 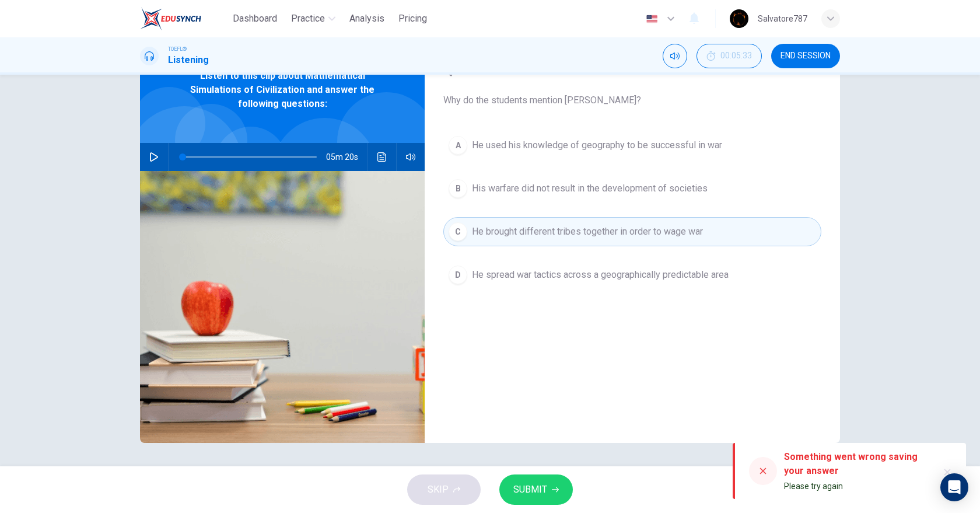 What do you see at coordinates (954, 487) in the screenshot?
I see `div: Open Intercom Messenger` at bounding box center [954, 487].